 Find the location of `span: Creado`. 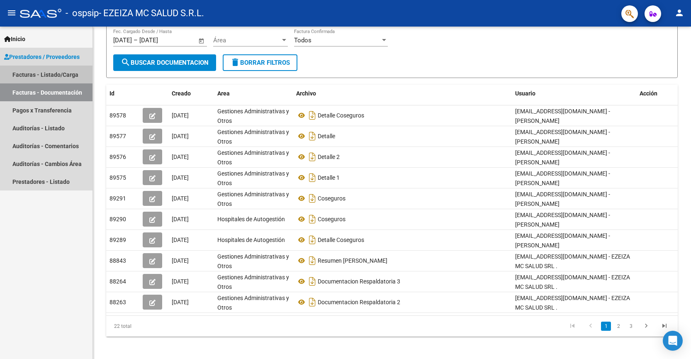

span: Creado is located at coordinates (181, 93).